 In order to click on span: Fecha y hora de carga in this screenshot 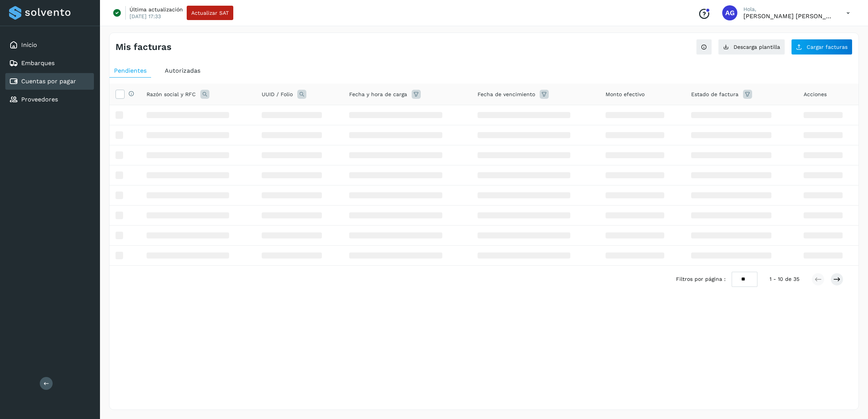, I will do `click(378, 94)`.